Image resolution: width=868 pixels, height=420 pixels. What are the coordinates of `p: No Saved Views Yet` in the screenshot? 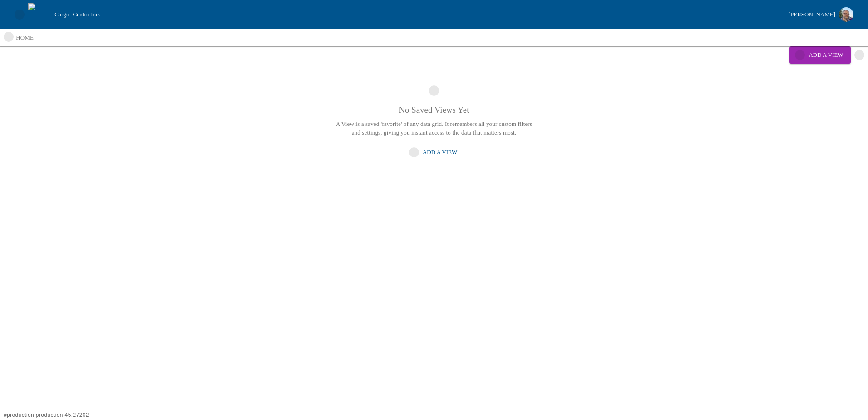 It's located at (434, 110).